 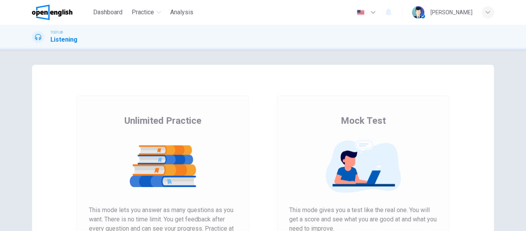 I want to click on button: Practice, so click(x=146, y=12).